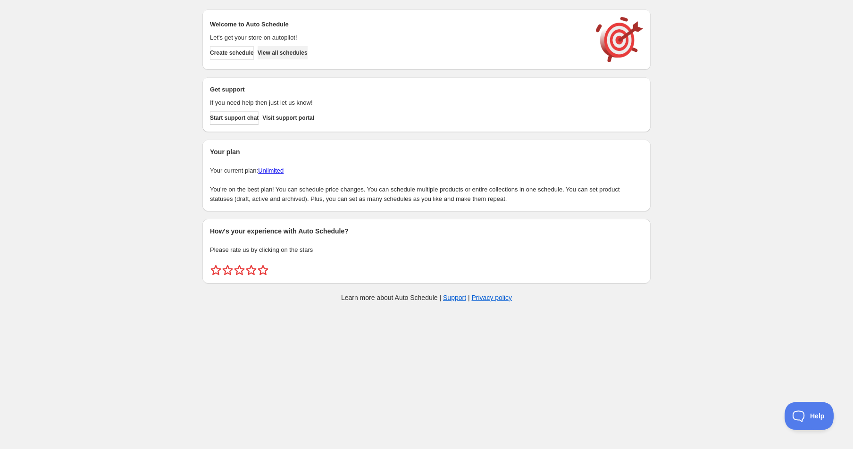 The width and height of the screenshot is (853, 449). What do you see at coordinates (427, 231) in the screenshot?
I see `h2: How's your experience with Auto Schedule?` at bounding box center [427, 231].